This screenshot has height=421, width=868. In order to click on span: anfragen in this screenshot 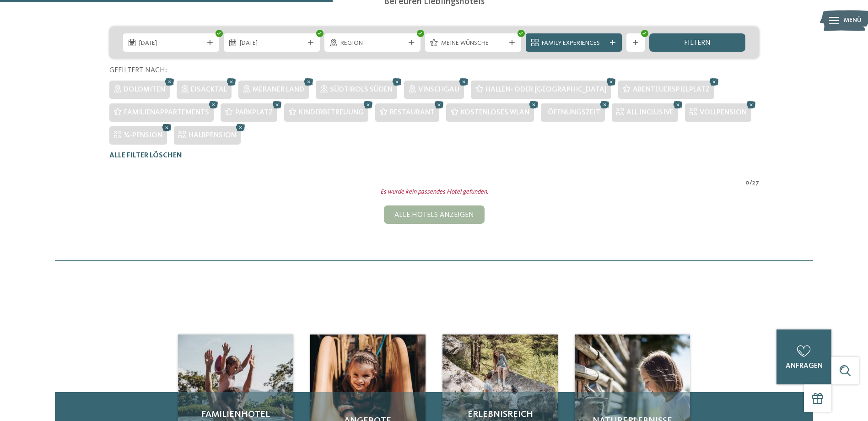, I will do `click(804, 366)`.